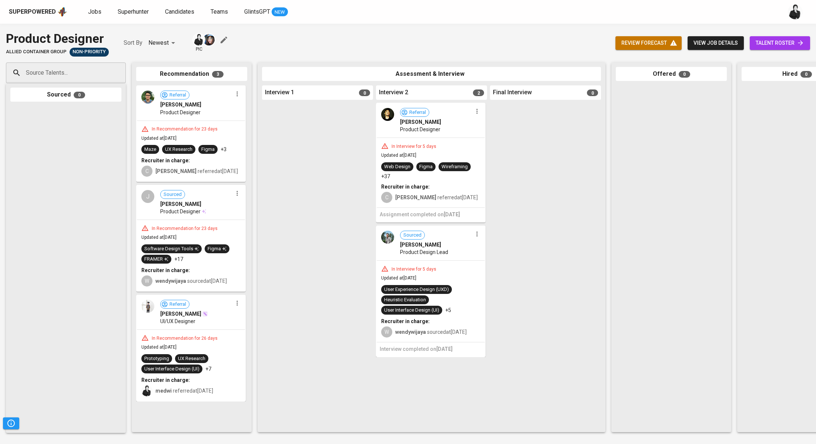  Describe the element at coordinates (148, 97) in the screenshot. I see `img: 60c64f1c17190fd6801519aa627ea111.jpg` at that location.